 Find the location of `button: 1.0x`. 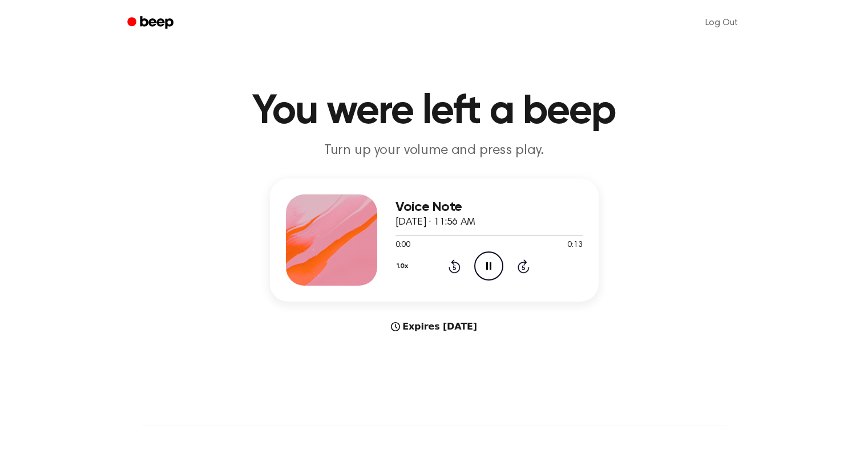

button: 1.0x is located at coordinates (404, 266).